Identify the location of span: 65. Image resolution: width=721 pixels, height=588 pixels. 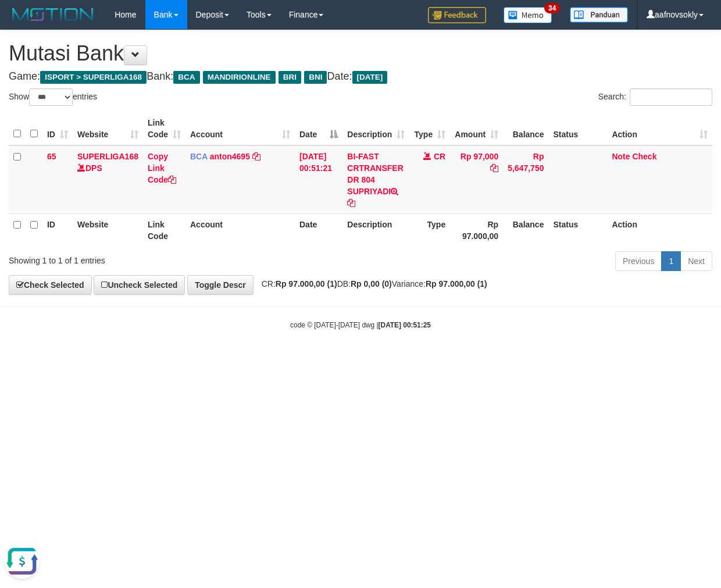
(52, 157).